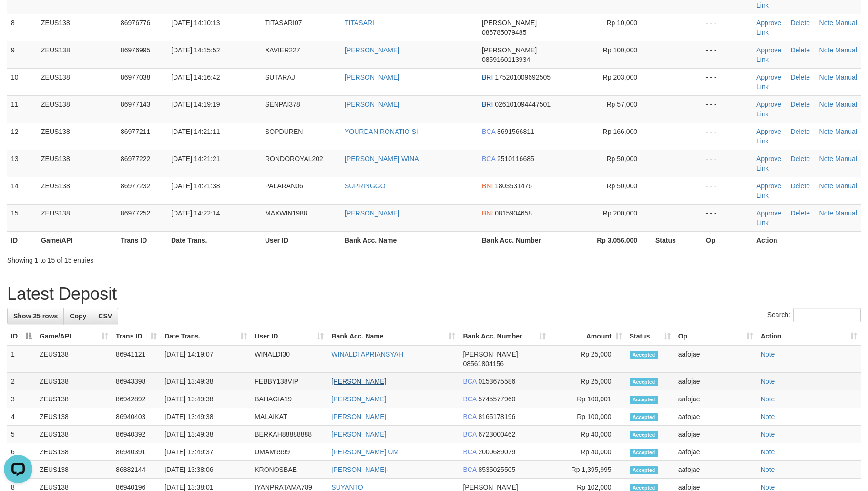 This screenshot has width=868, height=491. What do you see at coordinates (289, 452) in the screenshot?
I see `td: UMAM9999` at bounding box center [289, 452].